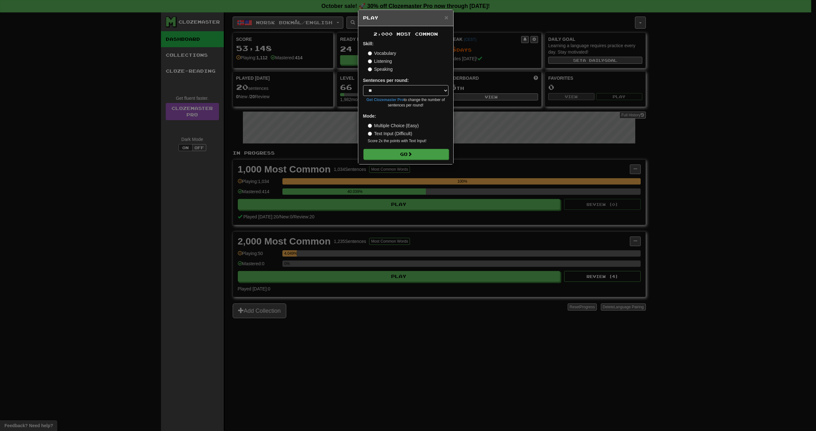  I want to click on label: Multiple Choice (Easy), so click(394, 126).